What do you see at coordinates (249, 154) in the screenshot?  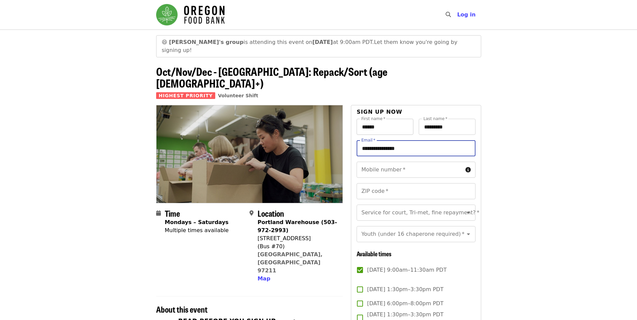 I see `img: Oct/Nov/Dec - Portland: Repack/Sort (age 8+) organized by Oregon Food Bank` at bounding box center [249, 154].